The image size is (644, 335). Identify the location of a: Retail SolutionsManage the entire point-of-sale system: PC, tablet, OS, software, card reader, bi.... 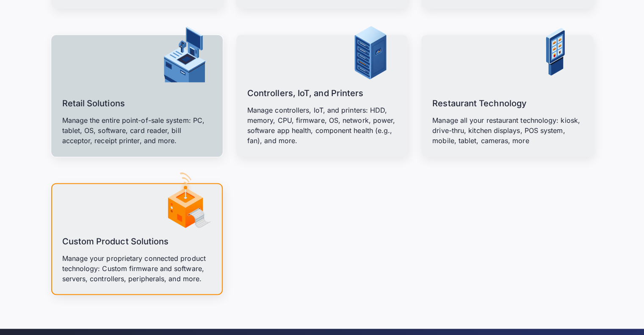
(137, 96).